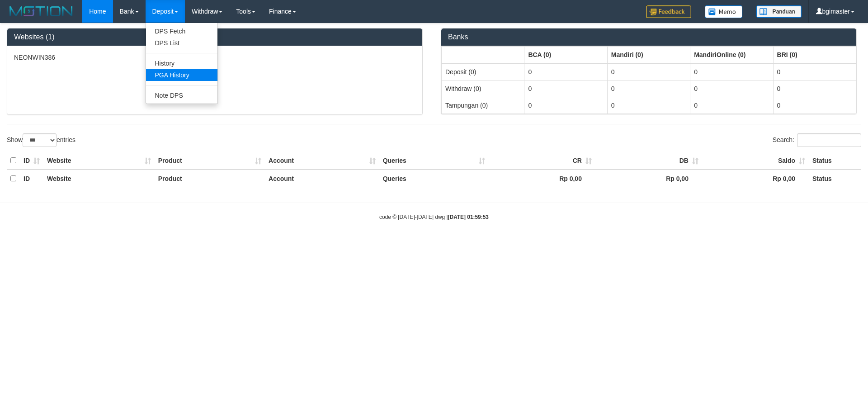  What do you see at coordinates (756, 161) in the screenshot?
I see `th: Saldo` at bounding box center [756, 161].